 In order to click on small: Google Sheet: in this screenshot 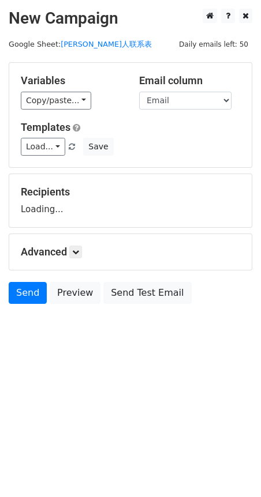, I will do `click(80, 44)`.